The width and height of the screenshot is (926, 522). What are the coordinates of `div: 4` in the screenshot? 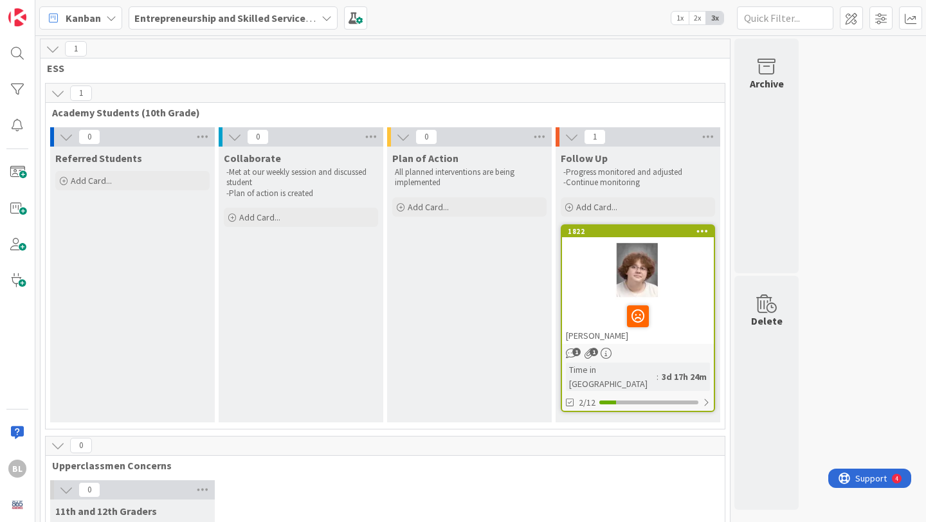 It's located at (68, 10).